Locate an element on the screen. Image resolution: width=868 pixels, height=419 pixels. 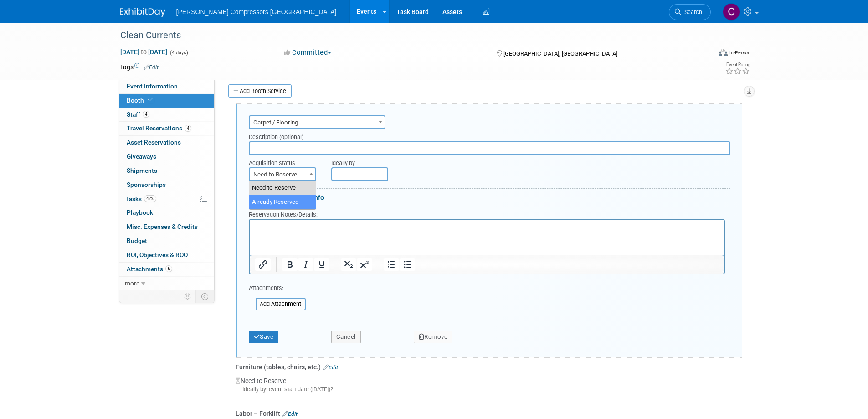
span: Staff is located at coordinates (138, 114).